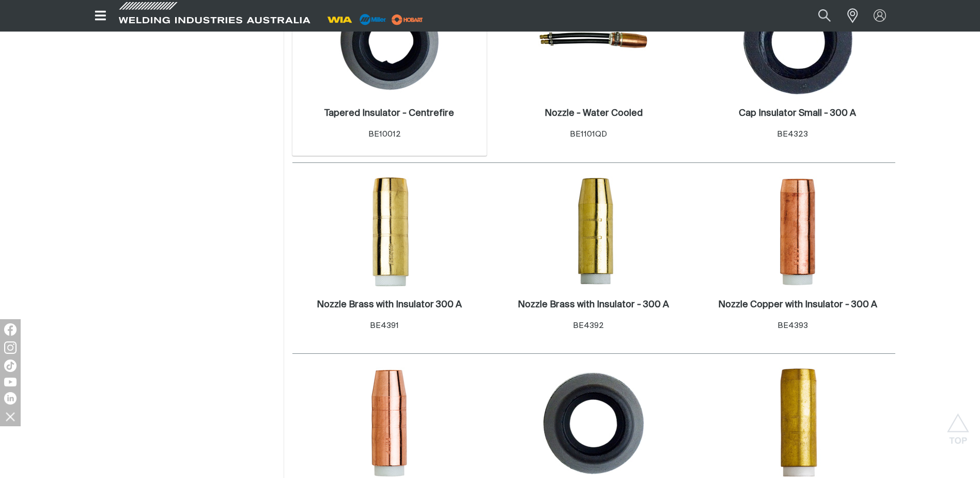 The width and height of the screenshot is (980, 478). What do you see at coordinates (11, 329) in the screenshot?
I see `img: Facebook` at bounding box center [11, 329].